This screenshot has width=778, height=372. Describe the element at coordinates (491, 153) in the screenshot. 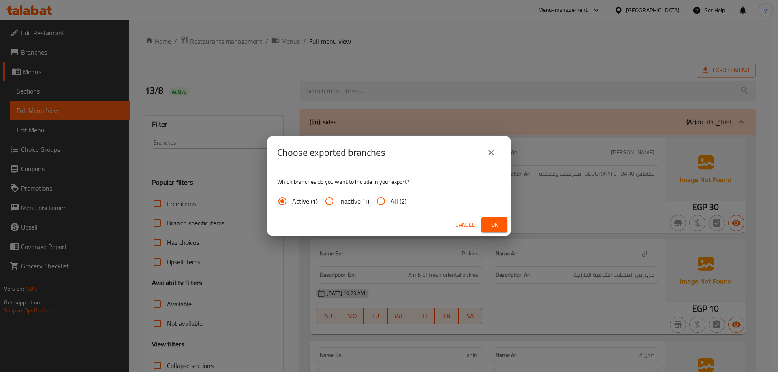

I see `button: close` at that location.